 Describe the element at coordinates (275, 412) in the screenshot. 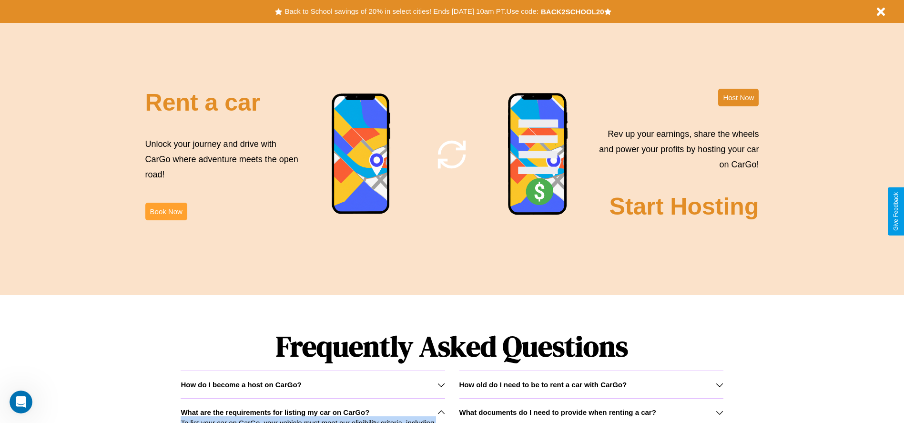

I see `h3: What are the requirements for listing my car on CarGo?` at that location.